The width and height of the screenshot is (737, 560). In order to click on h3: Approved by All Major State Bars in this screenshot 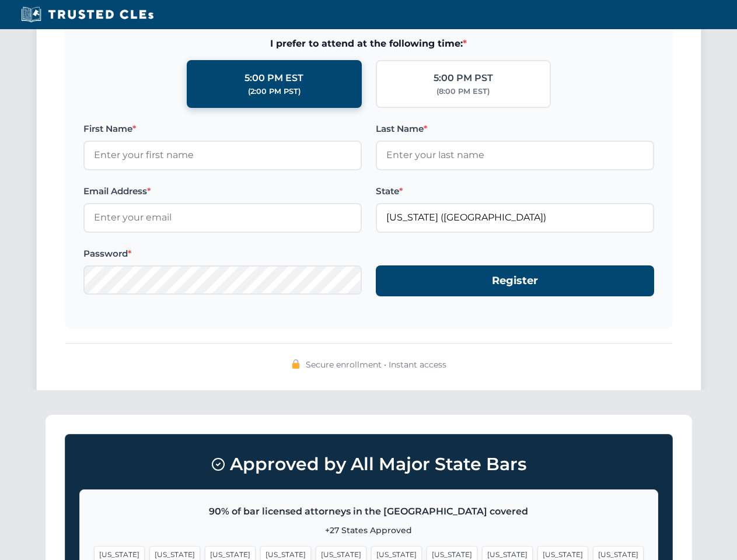, I will do `click(369, 464)`.